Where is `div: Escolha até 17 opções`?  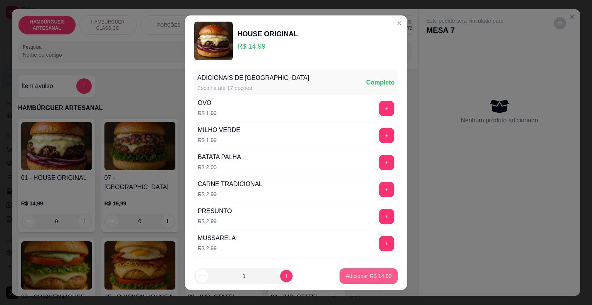
div: Escolha até 17 opções is located at coordinates (253, 88).